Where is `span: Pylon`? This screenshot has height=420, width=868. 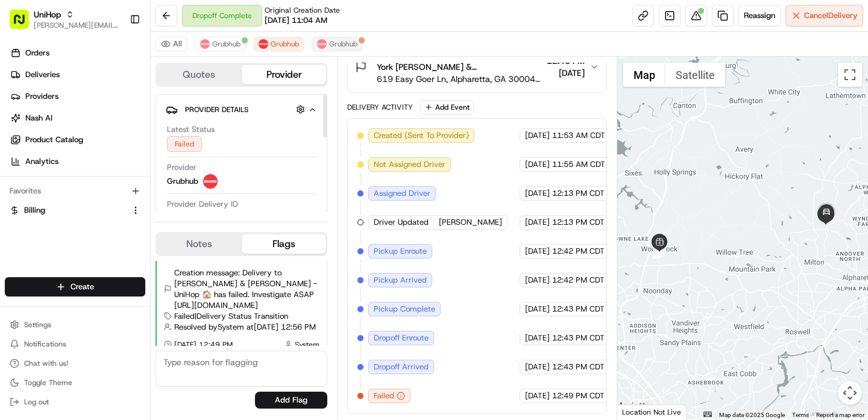 span: Pylon is located at coordinates (132, 208).